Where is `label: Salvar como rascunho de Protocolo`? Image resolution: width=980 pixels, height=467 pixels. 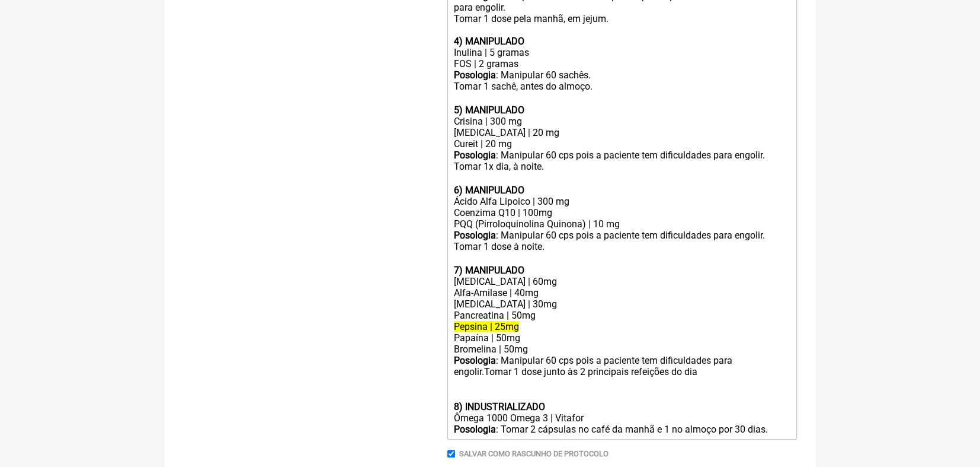
label: Salvar como rascunho de Protocolo is located at coordinates (534, 453).